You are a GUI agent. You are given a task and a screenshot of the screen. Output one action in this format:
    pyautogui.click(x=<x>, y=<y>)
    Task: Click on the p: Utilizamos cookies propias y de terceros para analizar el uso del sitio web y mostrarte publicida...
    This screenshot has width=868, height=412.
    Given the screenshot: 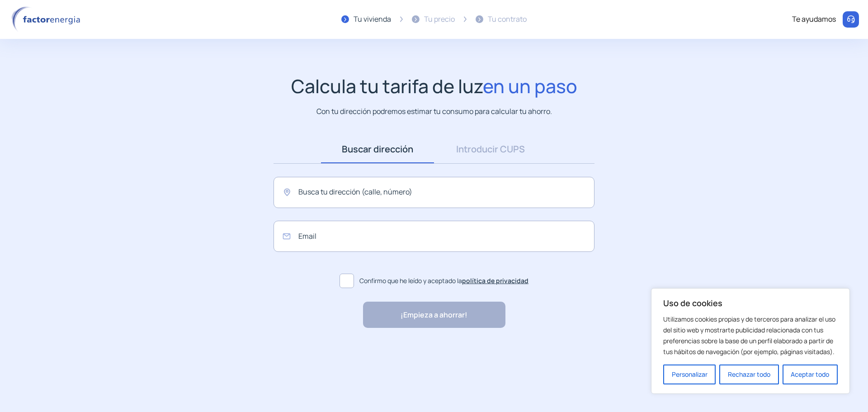 What is the action you would take?
    pyautogui.click(x=750, y=335)
    